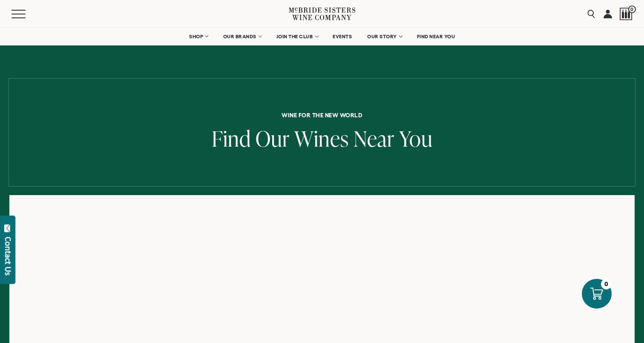 The image size is (644, 343). What do you see at coordinates (240, 36) in the screenshot?
I see `span: OUR BRANDS` at bounding box center [240, 36].